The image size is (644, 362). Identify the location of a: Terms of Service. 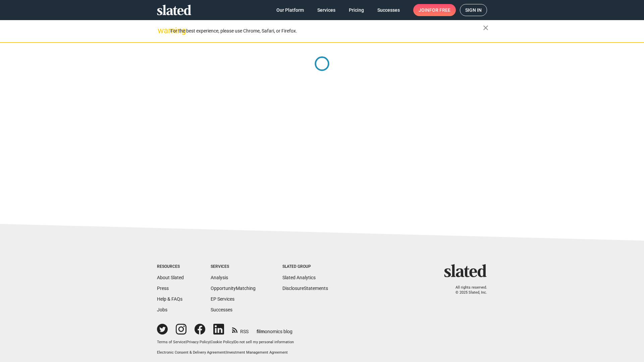
(171, 342).